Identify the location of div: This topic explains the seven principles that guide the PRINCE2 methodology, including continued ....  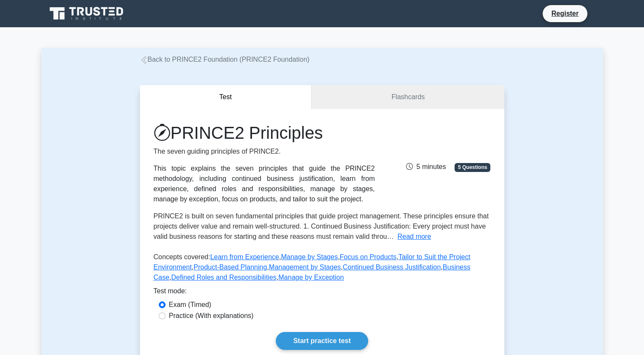
(265, 184).